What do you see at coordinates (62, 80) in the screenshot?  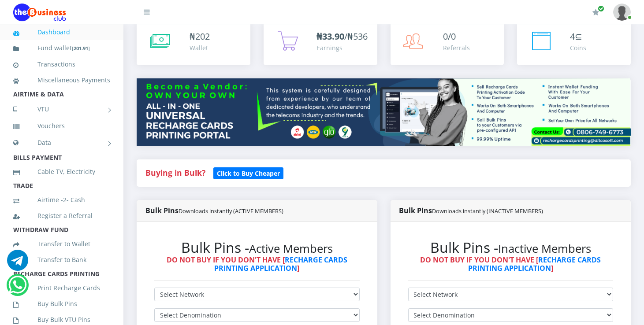 I see `a: Miscellaneous Payments` at bounding box center [62, 80].